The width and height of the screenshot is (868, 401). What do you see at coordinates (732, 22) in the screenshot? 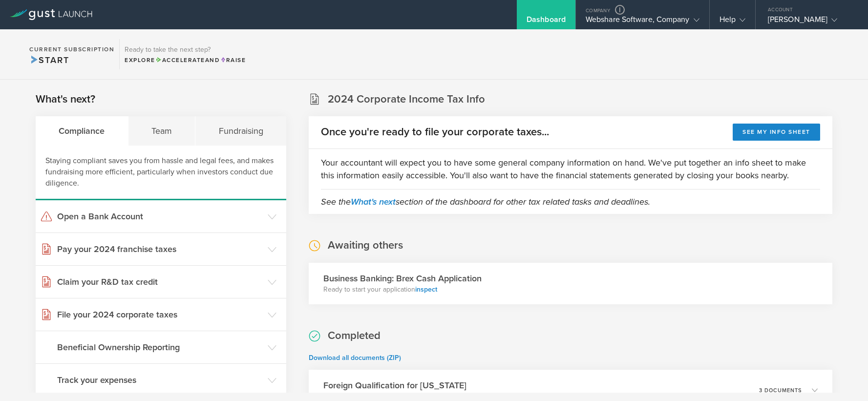
I see `div: Help` at bounding box center [732, 22].